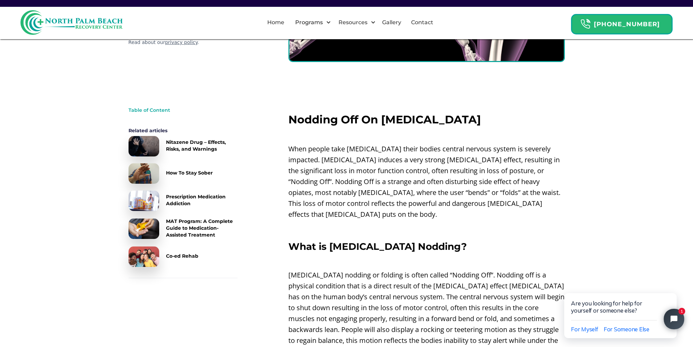 The width and height of the screenshot is (693, 347). Describe the element at coordinates (77, 58) in the screenshot. I see `button: For Someone Else` at that location.